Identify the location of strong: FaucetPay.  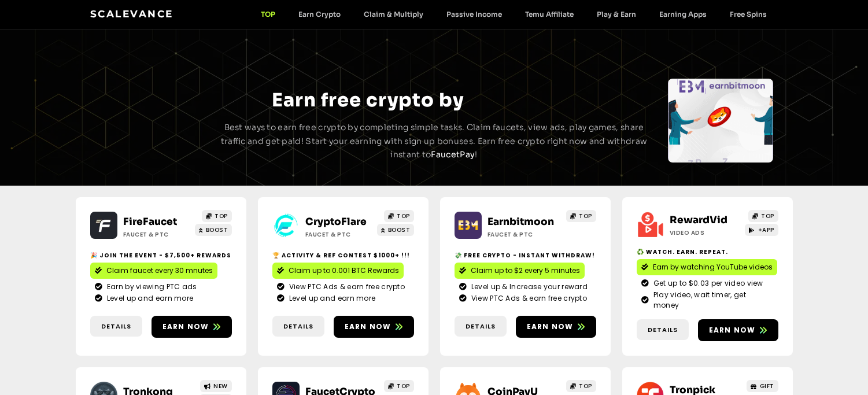
(453, 154).